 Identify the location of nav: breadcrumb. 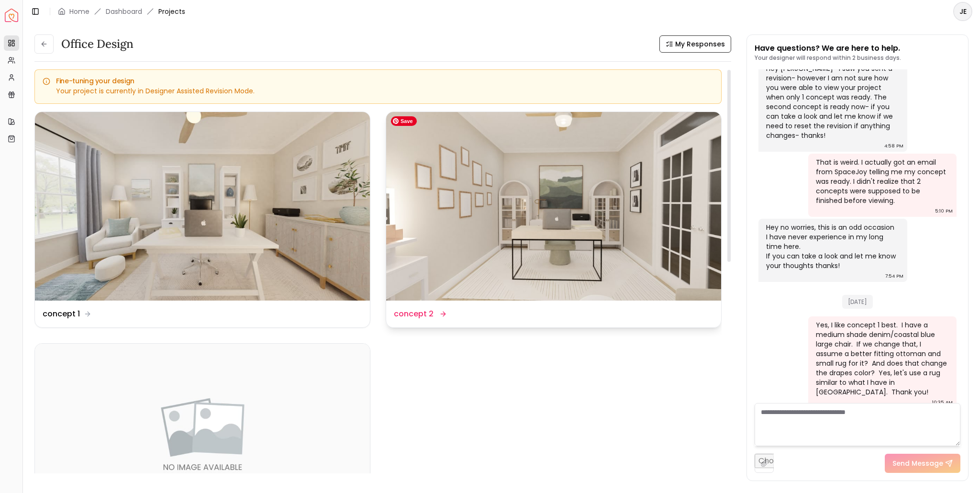
(122, 12).